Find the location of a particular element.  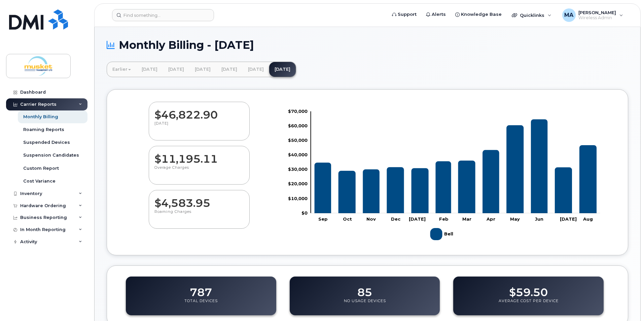

p: Roaming Charges is located at coordinates (199, 215).